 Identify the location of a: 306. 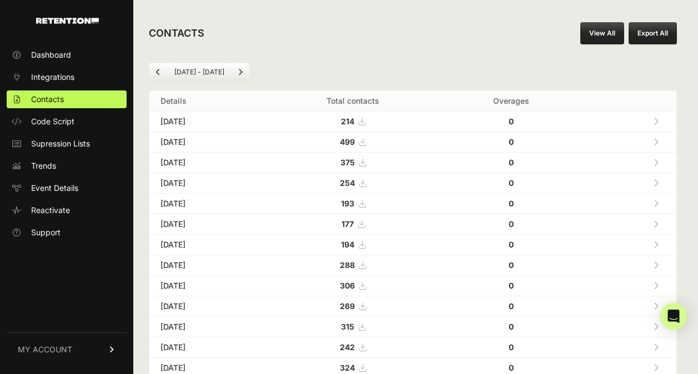
(353, 285).